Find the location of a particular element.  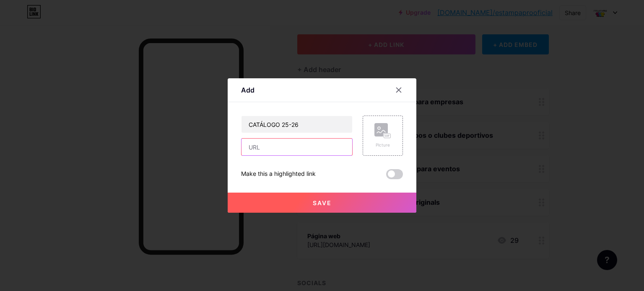

div: Picture is located at coordinates (383, 145).